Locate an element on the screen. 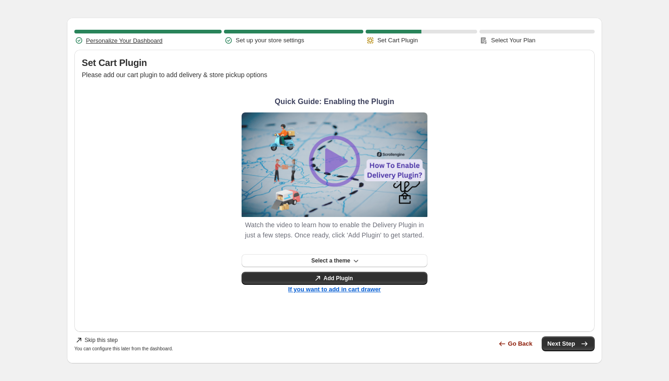  h1: Set Cart Plugin is located at coordinates (334, 63).